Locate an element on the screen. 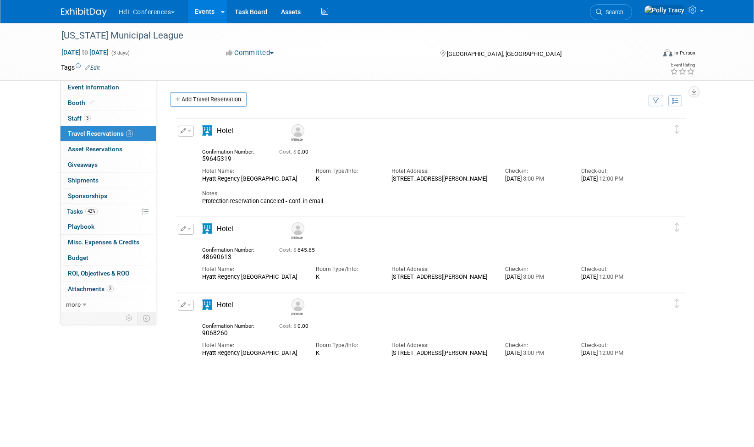 This screenshot has width=754, height=447. div: Event Rating is located at coordinates (683, 65).